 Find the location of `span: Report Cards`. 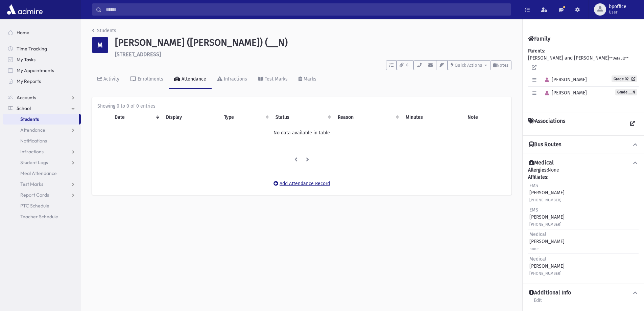

span: Report Cards is located at coordinates (34, 195).